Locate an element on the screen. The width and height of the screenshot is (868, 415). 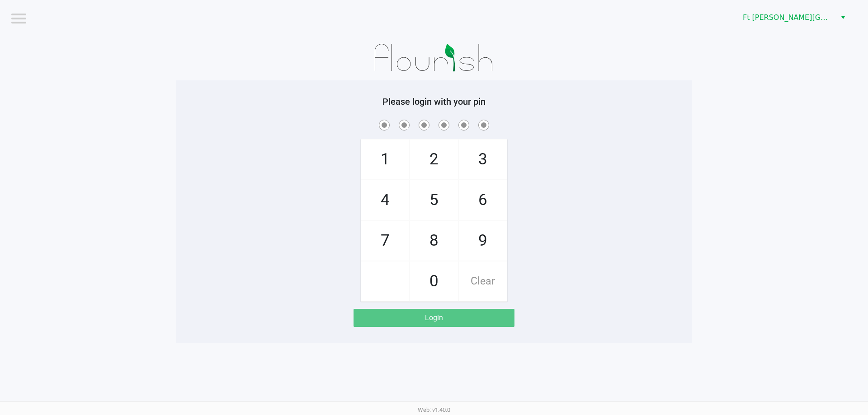
span: 6 is located at coordinates (483, 200).